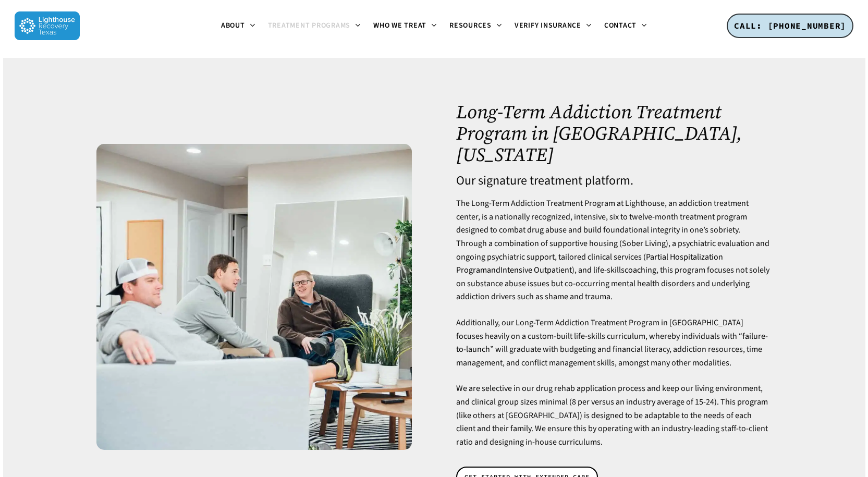 The image size is (868, 477). What do you see at coordinates (470, 26) in the screenshot?
I see `span: Resources` at bounding box center [470, 26].